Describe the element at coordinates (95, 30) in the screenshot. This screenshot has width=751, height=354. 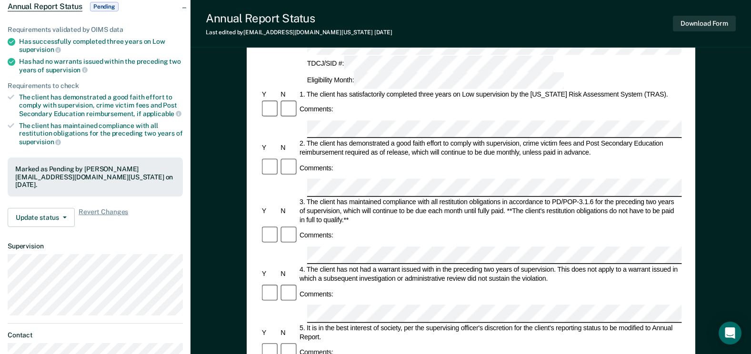
I see `div: Requirements validated by OIMS data` at that location.